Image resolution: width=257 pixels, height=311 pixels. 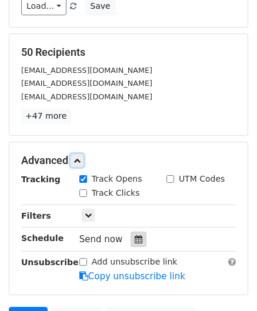 I want to click on a: +47 more, so click(x=46, y=116).